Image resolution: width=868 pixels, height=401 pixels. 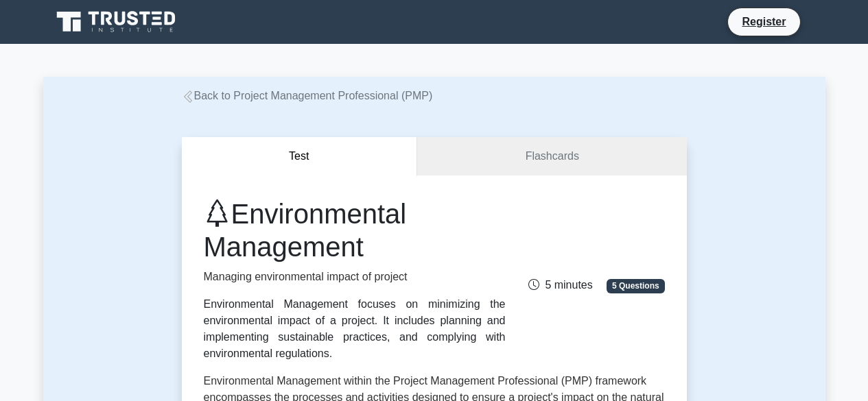 I want to click on h1: Environmental Management, so click(x=355, y=231).